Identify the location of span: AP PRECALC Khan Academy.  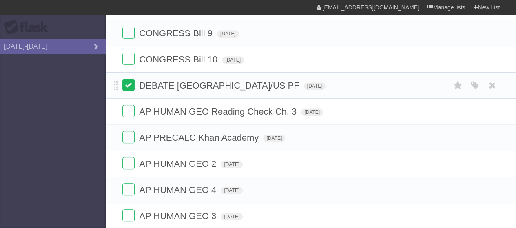
(200, 137).